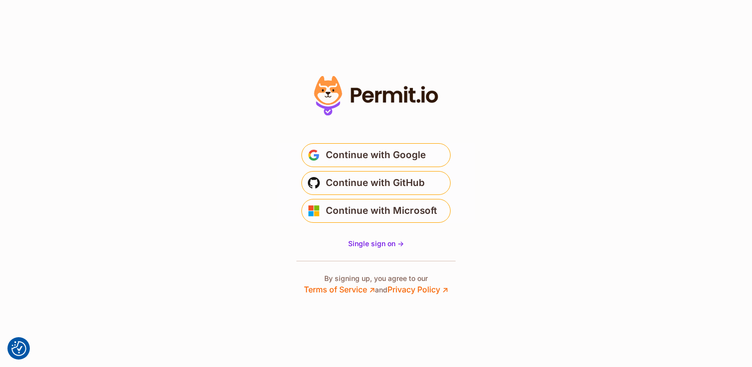  I want to click on p: By signing up, you agree to our and, so click(376, 284).